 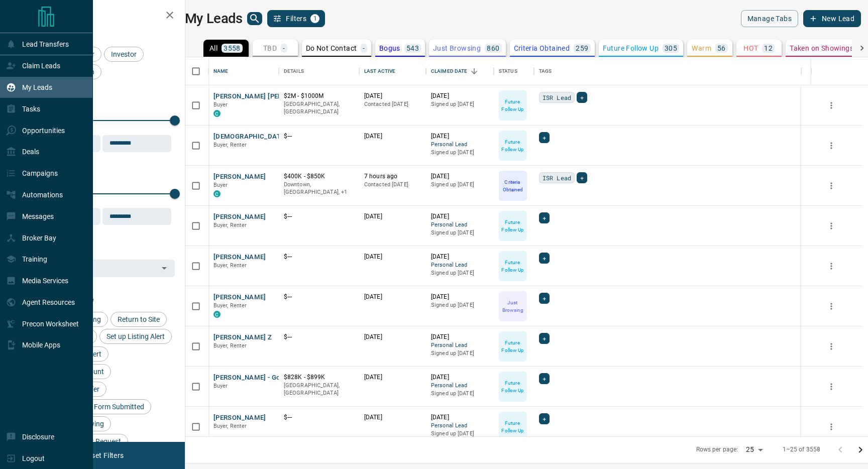 I want to click on button: Open, so click(x=164, y=268).